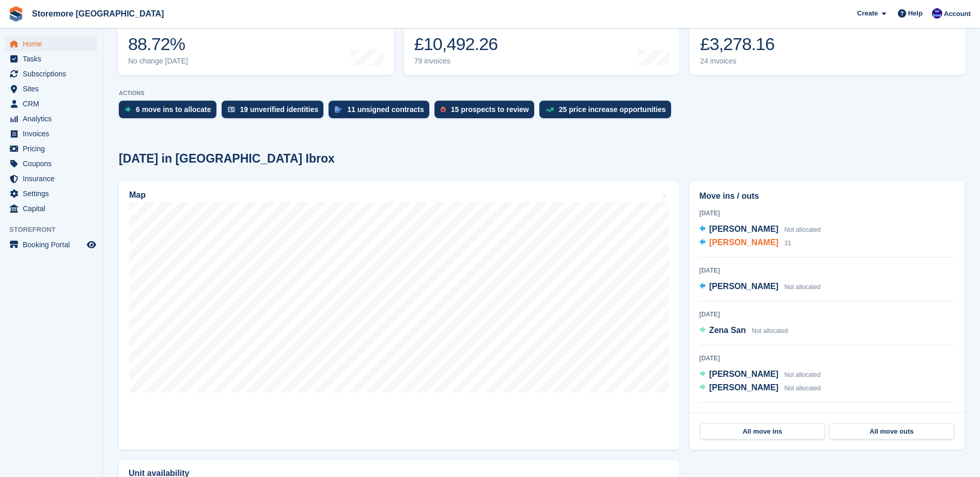 The width and height of the screenshot is (980, 477). Describe the element at coordinates (91, 245) in the screenshot. I see `a: Preview store` at that location.